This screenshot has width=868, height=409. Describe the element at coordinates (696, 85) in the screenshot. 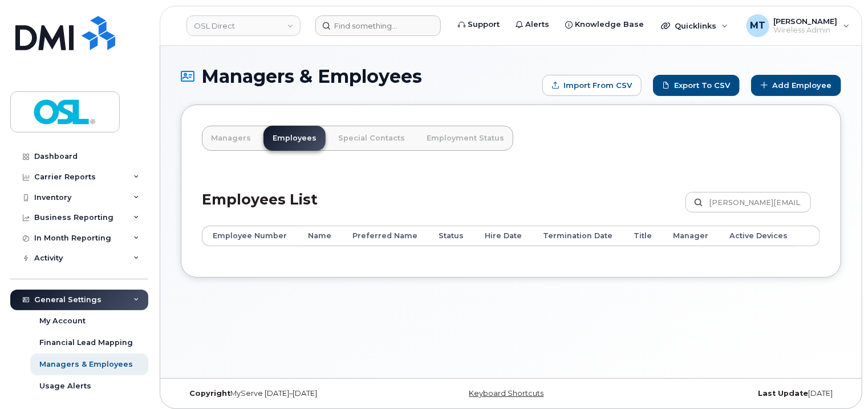

I see `a: Export to CSV` at that location.